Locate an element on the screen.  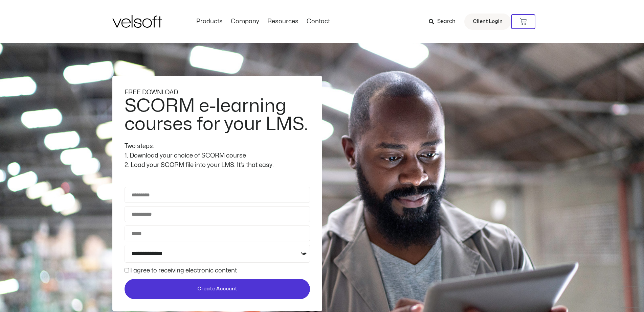
button: Create Account is located at coordinates (218, 289).